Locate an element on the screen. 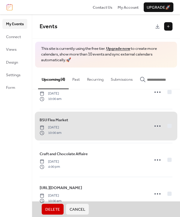 This screenshot has height=217, width=180. button: Past is located at coordinates (76, 78).